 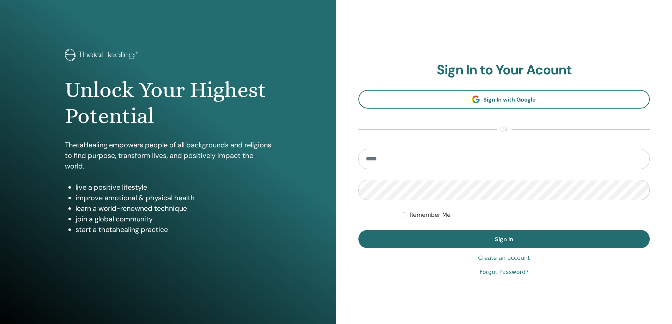 I want to click on span: or, so click(x=504, y=130).